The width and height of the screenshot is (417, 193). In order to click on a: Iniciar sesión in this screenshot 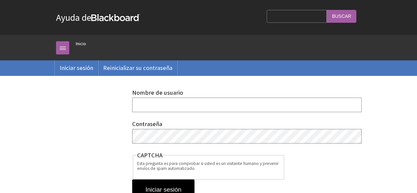, I will do `click(76, 68)`.